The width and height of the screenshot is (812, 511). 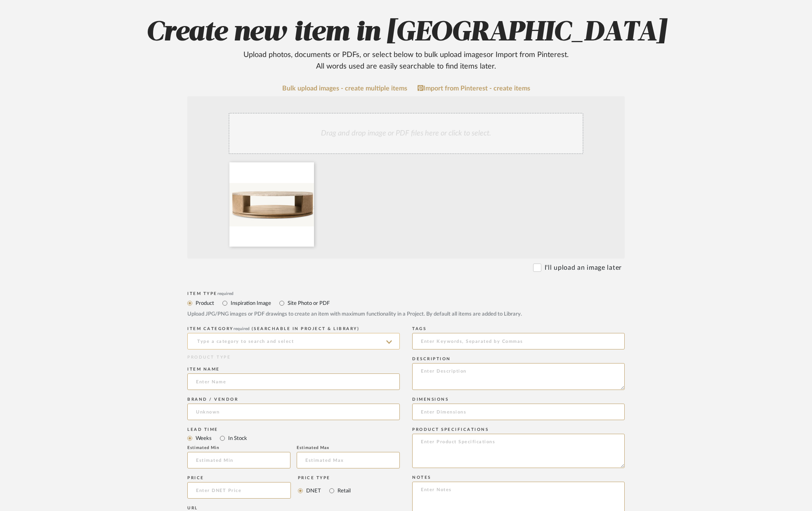 I want to click on label: Weeks, so click(x=203, y=439).